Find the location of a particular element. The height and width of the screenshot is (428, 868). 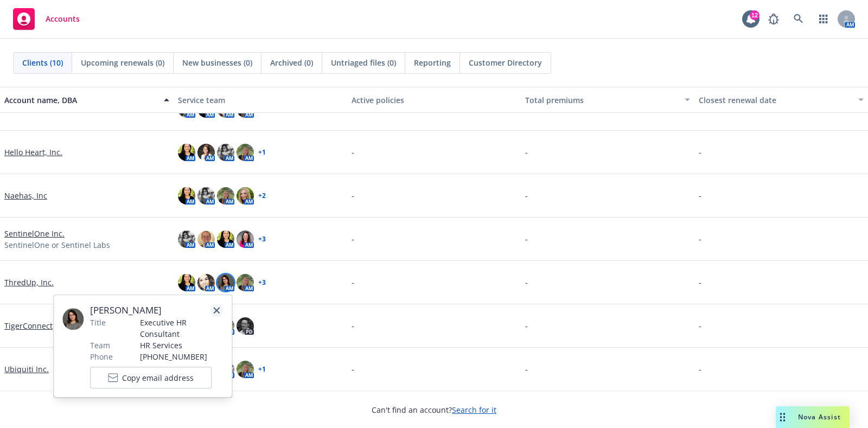

a: Report a Bug is located at coordinates (774, 19).